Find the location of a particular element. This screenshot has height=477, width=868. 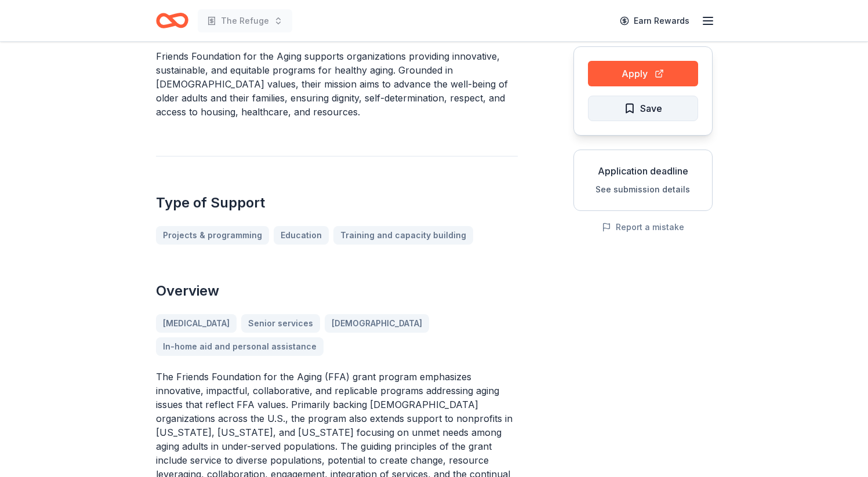

span: The Refuge is located at coordinates (245, 21).